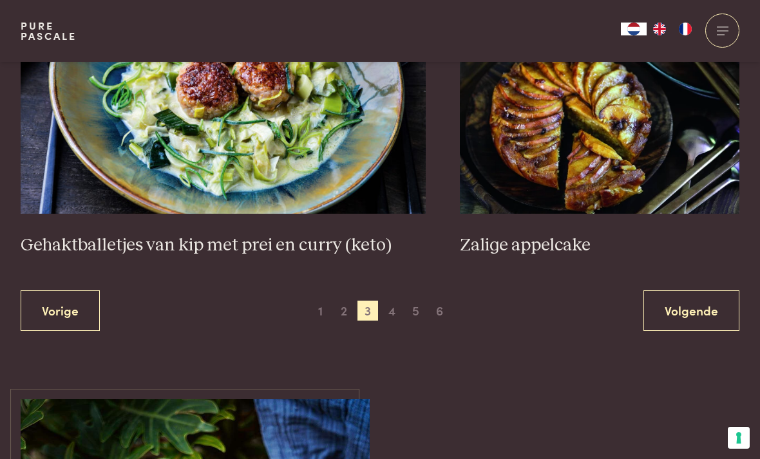  Describe the element at coordinates (48, 31) in the screenshot. I see `a: PurePascale` at that location.